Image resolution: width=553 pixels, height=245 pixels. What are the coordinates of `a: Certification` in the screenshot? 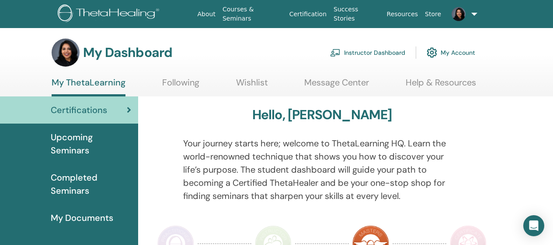 It's located at (308, 14).